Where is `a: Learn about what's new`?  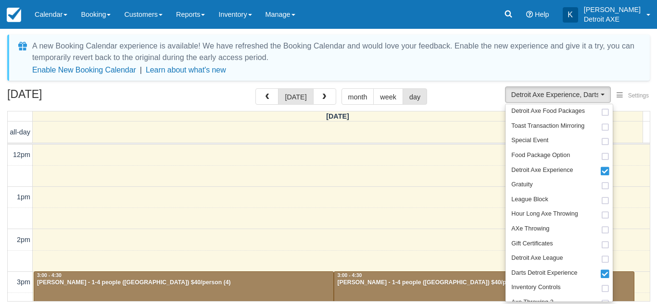
a: Learn about what's new is located at coordinates (186, 70).